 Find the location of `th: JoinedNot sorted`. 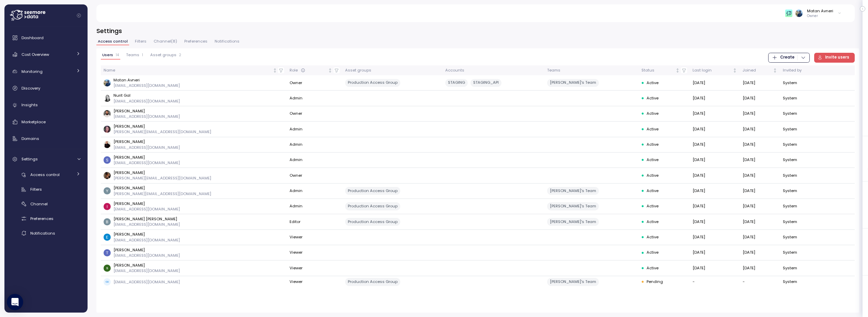

th: JoinedNot sorted is located at coordinates (760, 70).